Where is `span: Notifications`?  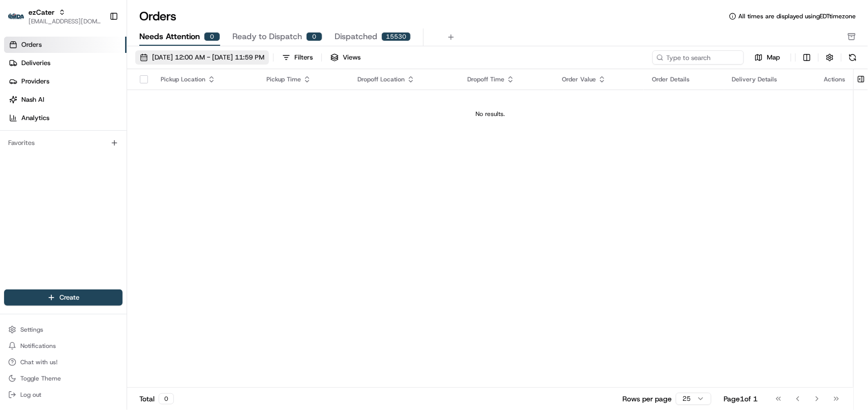 span: Notifications is located at coordinates (38, 346).